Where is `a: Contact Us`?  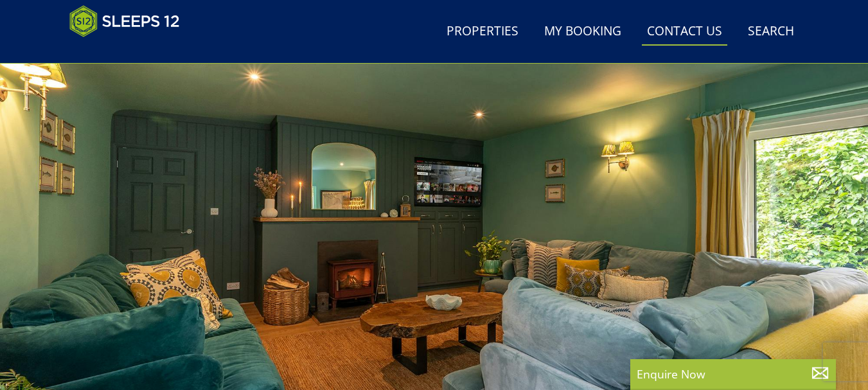
a: Contact Us is located at coordinates (684, 31).